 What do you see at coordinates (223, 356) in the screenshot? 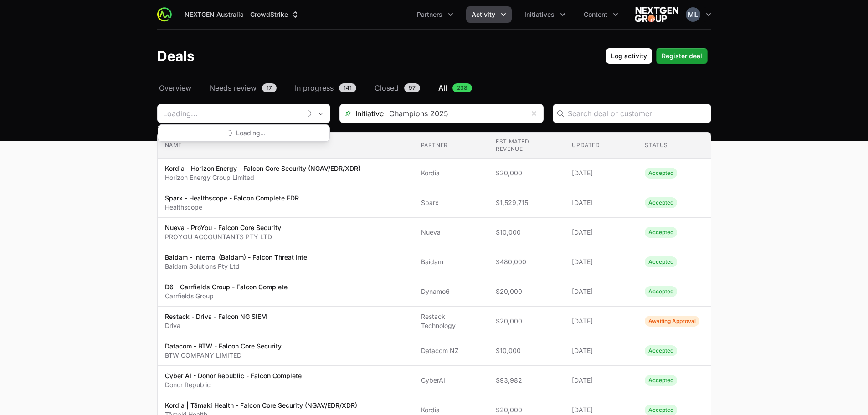
I see `p: BTW COMPANY LIMITED` at bounding box center [223, 356].